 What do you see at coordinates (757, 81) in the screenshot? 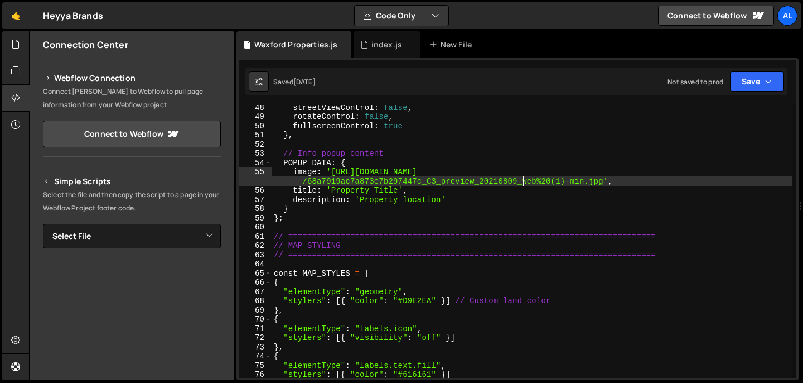
I see `button: Save` at bounding box center [757, 81].